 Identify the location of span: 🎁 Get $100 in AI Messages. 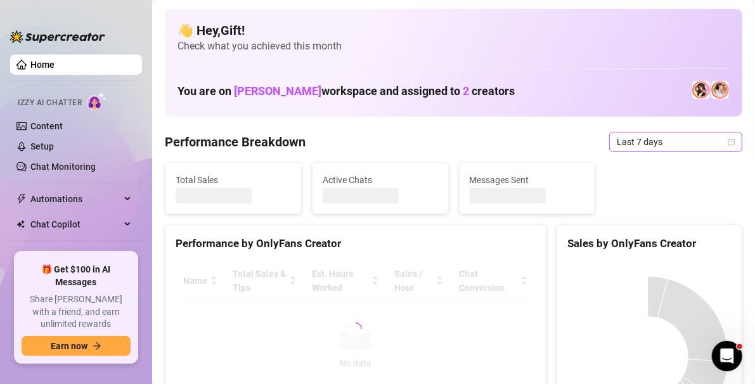
(76, 276).